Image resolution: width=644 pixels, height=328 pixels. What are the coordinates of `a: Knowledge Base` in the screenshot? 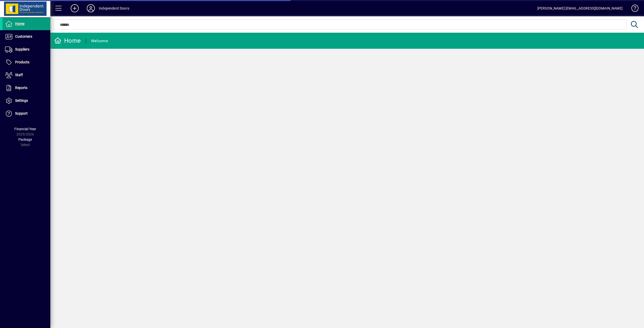 It's located at (633, 9).